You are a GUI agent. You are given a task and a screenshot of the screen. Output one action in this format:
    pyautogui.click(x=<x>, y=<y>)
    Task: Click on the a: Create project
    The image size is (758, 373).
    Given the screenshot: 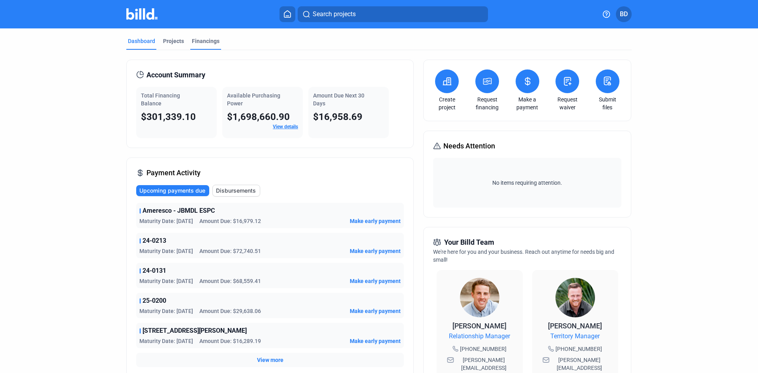 What is the action you would take?
    pyautogui.click(x=447, y=103)
    